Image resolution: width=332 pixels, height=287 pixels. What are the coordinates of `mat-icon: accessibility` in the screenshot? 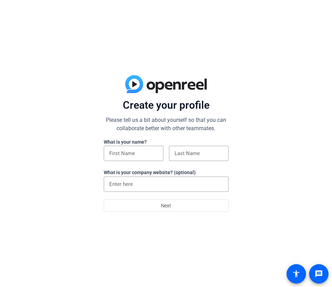 It's located at (296, 274).